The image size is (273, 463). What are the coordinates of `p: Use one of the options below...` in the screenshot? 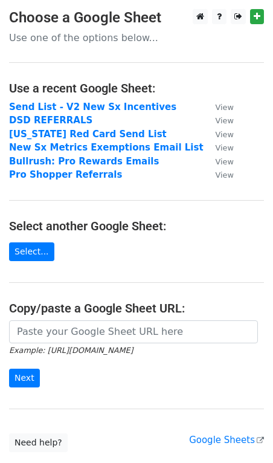 It's located at (137, 38).